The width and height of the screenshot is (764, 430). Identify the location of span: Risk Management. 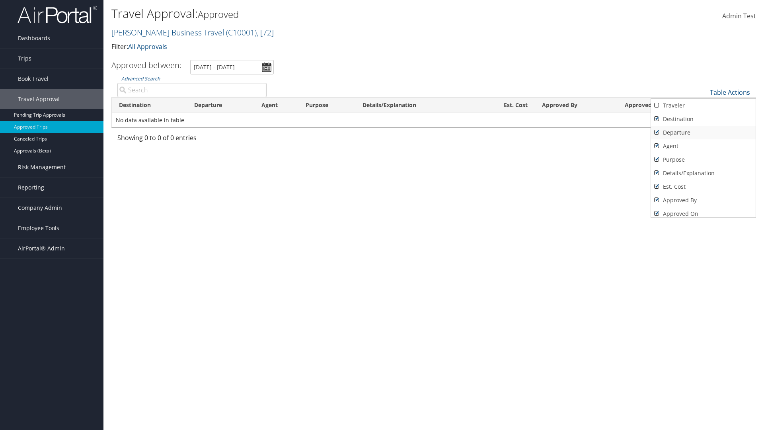
(42, 167).